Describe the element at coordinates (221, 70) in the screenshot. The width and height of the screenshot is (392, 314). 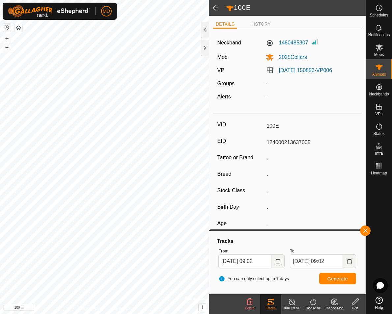
I see `label: VP` at that location.